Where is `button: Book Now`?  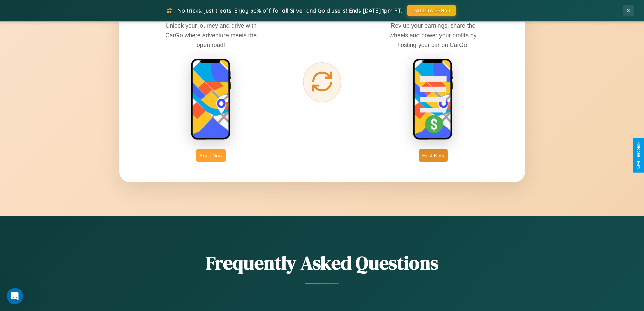 button: Book Now is located at coordinates (211, 155).